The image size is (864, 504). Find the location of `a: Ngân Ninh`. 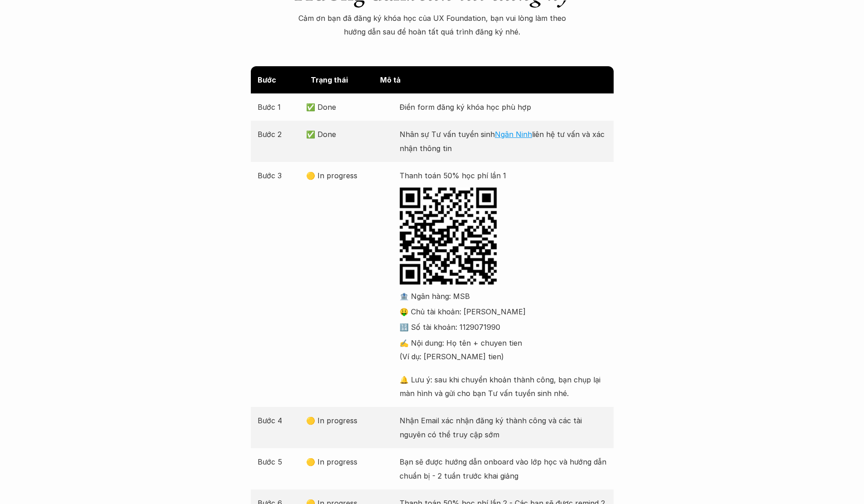

a: Ngân Ninh is located at coordinates (514, 134).